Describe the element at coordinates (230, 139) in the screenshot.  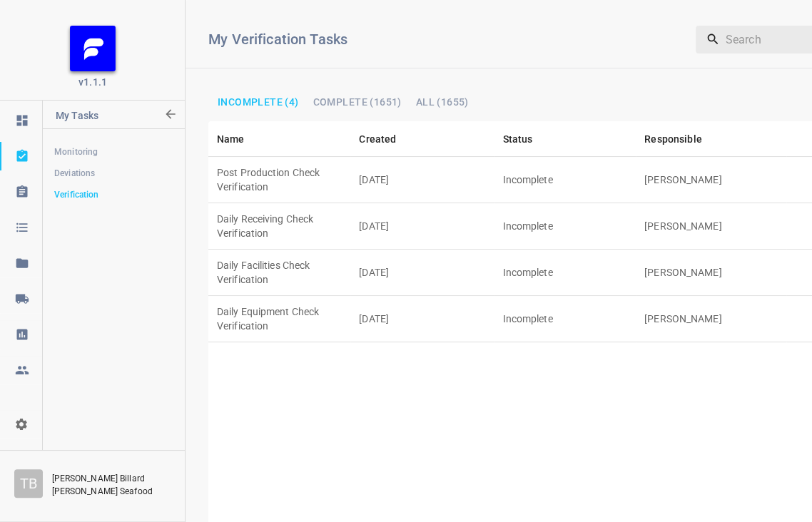
I see `div: Name` at that location.